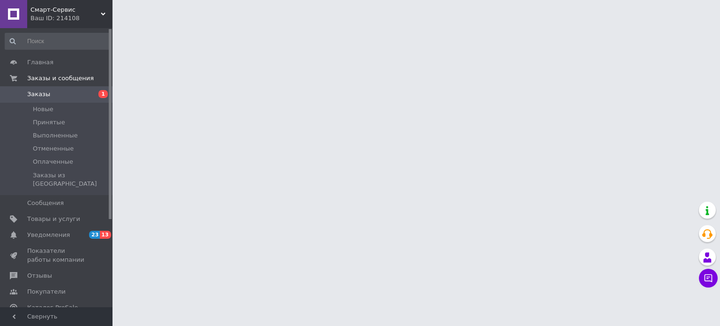 Image resolution: width=720 pixels, height=326 pixels. I want to click on span: 13, so click(105, 234).